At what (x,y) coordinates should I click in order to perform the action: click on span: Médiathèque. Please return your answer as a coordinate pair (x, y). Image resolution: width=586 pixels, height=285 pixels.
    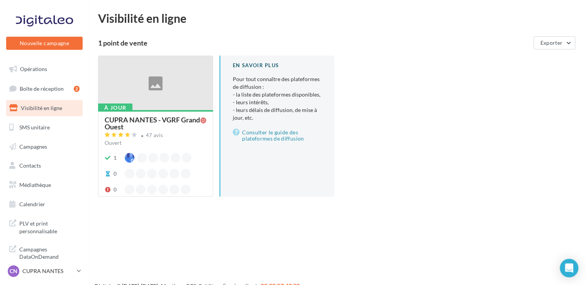
    Looking at the image, I should click on (35, 184).